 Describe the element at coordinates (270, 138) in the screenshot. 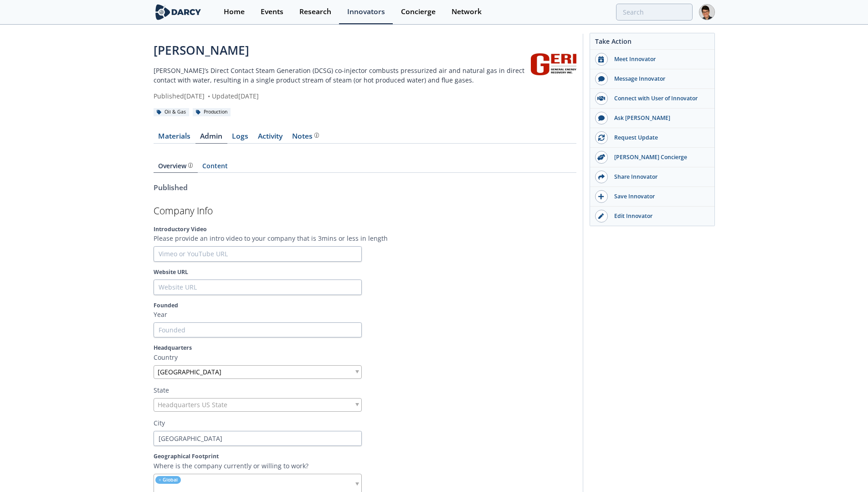

I see `a: Activity` at that location.